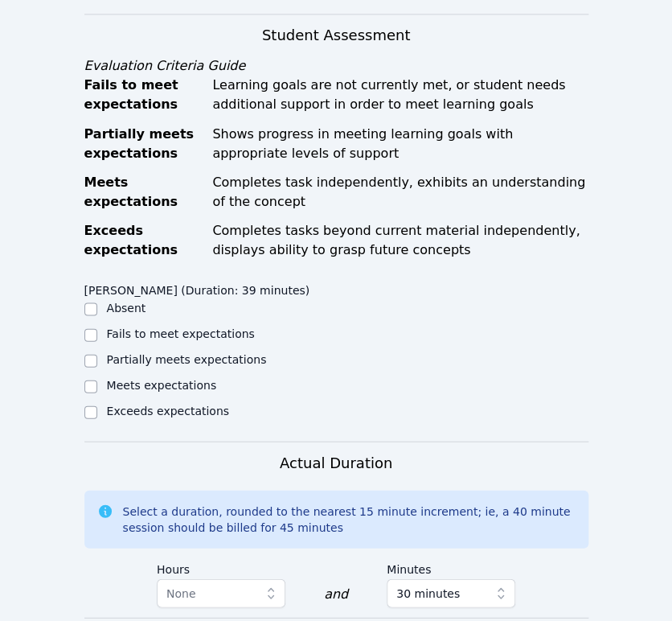 The image size is (672, 621). I want to click on label: Hours, so click(221, 566).